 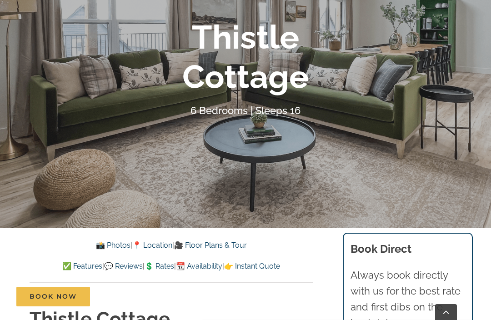 What do you see at coordinates (113, 245) in the screenshot?
I see `a: 📸 Photos` at bounding box center [113, 245].